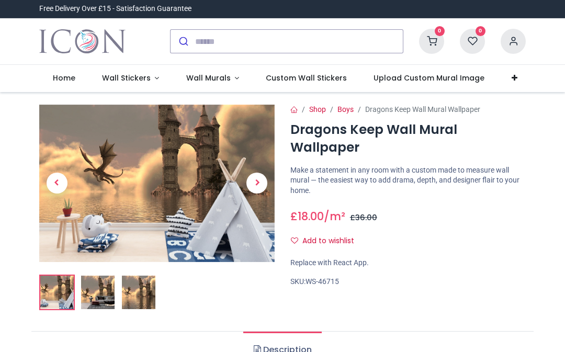  What do you see at coordinates (345, 109) in the screenshot?
I see `a: Boys` at bounding box center [345, 109].